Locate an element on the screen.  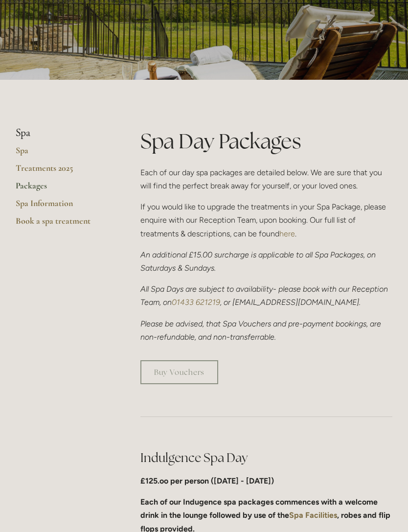
p: Each of our day spa packages are detailed below. We are sure that you will find the perfect break... is located at coordinates (266, 179).